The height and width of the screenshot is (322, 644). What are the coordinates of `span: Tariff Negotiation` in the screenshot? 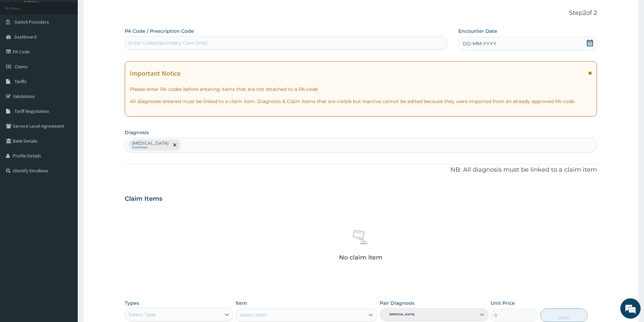 It's located at (32, 111).